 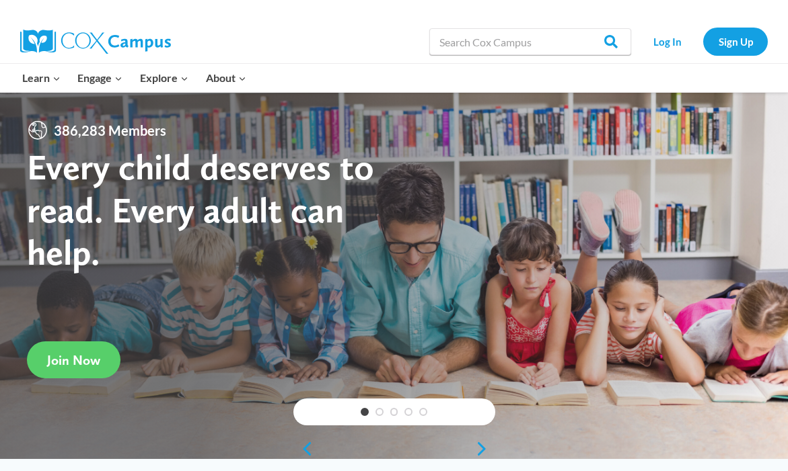 I want to click on img: Cox Campus, so click(x=95, y=42).